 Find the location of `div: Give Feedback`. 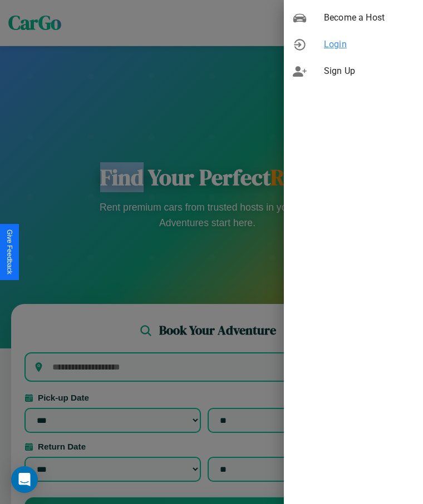

div: Give Feedback is located at coordinates (9, 252).